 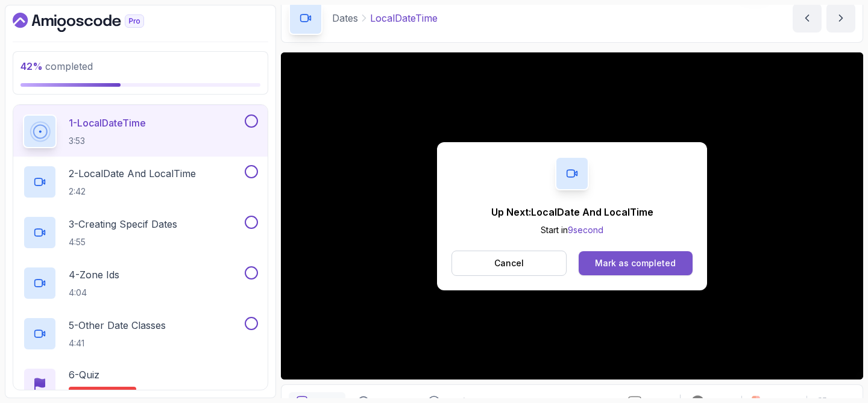 What do you see at coordinates (141, 283) in the screenshot?
I see `button: 4-Zone Ids4:04` at bounding box center [141, 283].